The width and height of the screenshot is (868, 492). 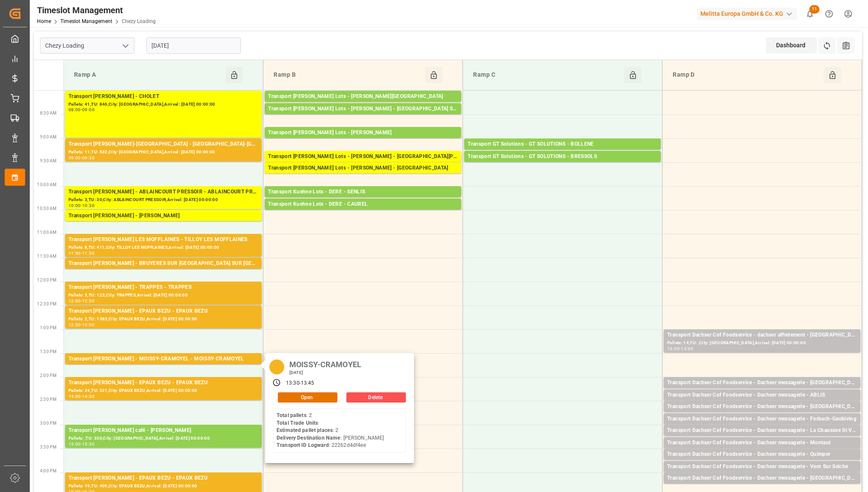 I want to click on div: 13:30, so click(x=687, y=348).